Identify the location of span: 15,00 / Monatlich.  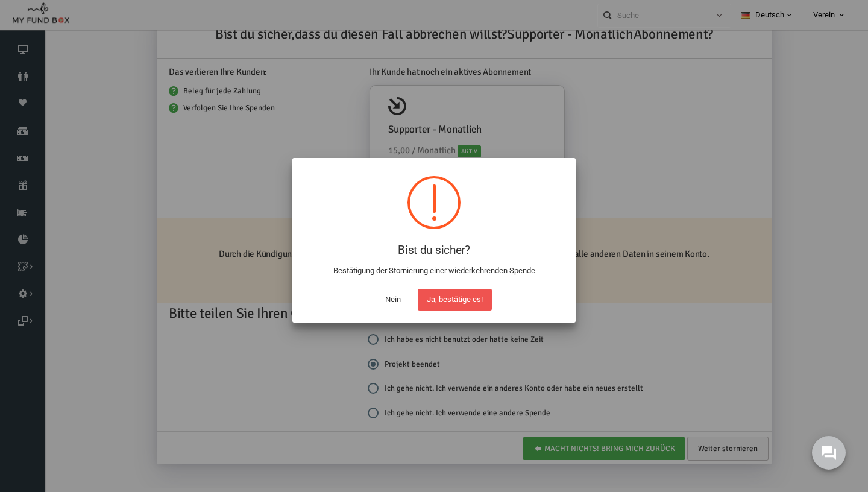
(362, 154).